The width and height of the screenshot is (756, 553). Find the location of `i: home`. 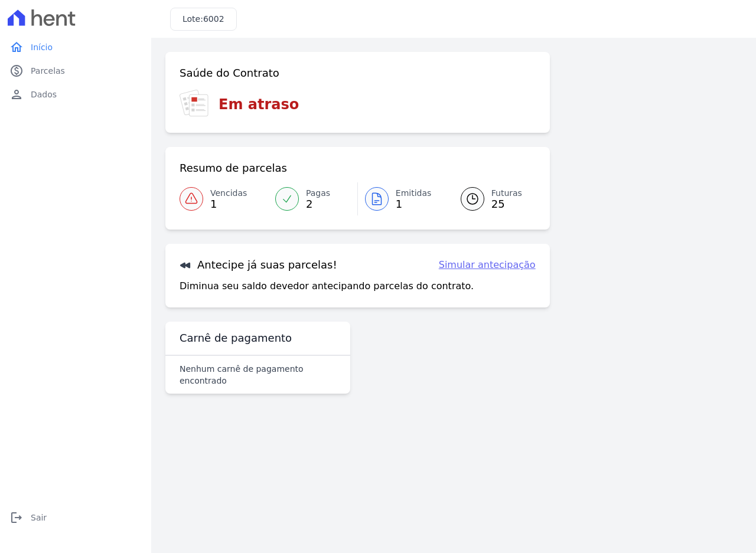

i: home is located at coordinates (16, 48).